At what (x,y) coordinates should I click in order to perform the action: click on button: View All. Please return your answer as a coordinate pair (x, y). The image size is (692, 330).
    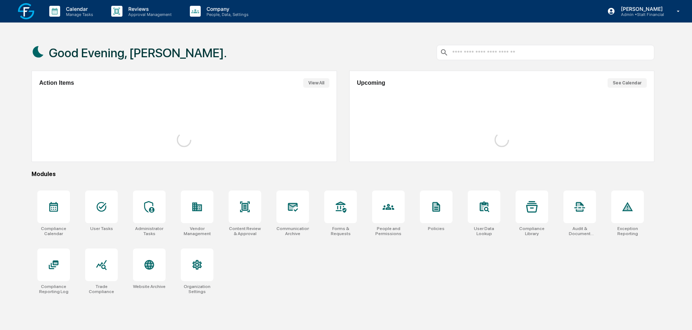
    Looking at the image, I should click on (316, 83).